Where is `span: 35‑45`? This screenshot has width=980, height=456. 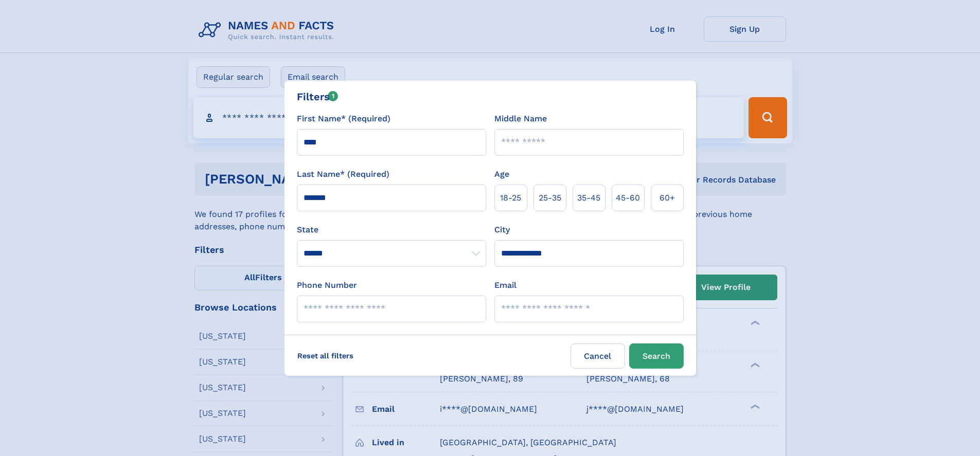
span: 35‑45 is located at coordinates (589, 198).